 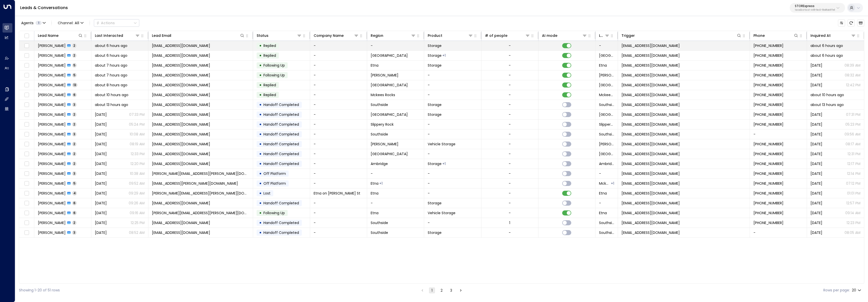 What do you see at coordinates (52, 164) in the screenshot?
I see `span: Franco Galvan` at bounding box center [52, 164].